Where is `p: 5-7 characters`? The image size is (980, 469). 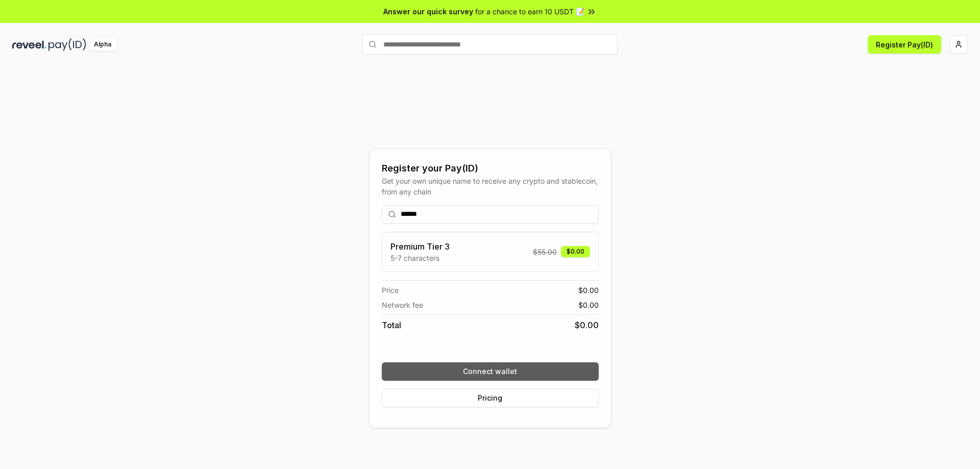
p: 5-7 characters is located at coordinates (420, 257).